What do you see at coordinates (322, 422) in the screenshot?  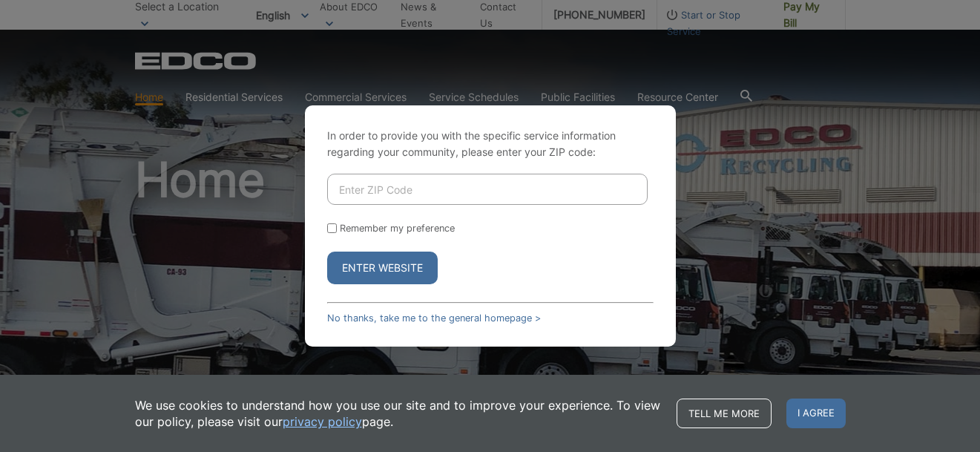 I see `a: privacy policy` at bounding box center [322, 422].